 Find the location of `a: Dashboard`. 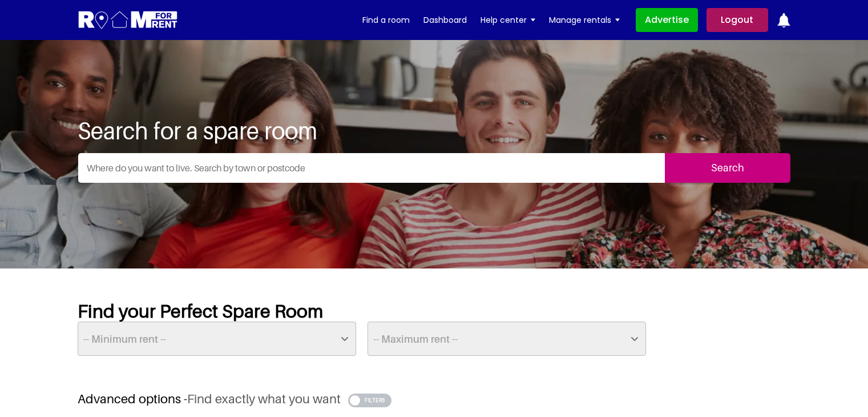

a: Dashboard is located at coordinates (445, 20).